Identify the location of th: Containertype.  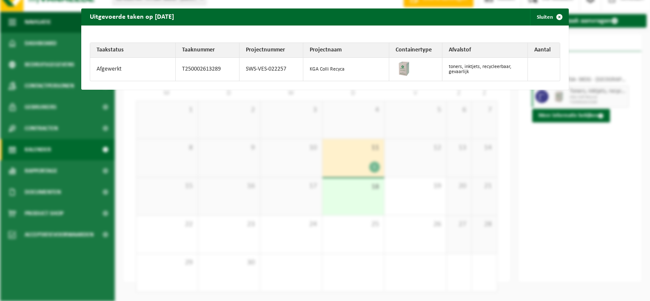
(416, 50).